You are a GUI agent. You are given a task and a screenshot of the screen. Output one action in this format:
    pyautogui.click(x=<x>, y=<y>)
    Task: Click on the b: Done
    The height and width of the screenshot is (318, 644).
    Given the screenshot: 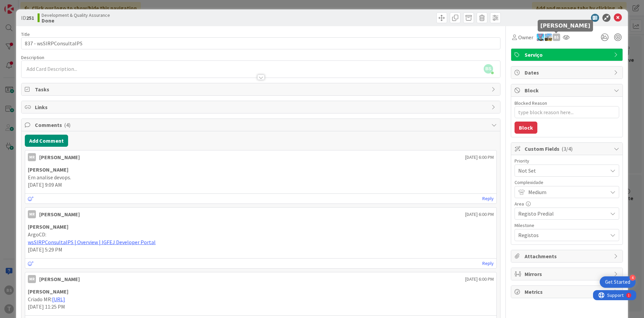 What is the action you would take?
    pyautogui.click(x=76, y=21)
    